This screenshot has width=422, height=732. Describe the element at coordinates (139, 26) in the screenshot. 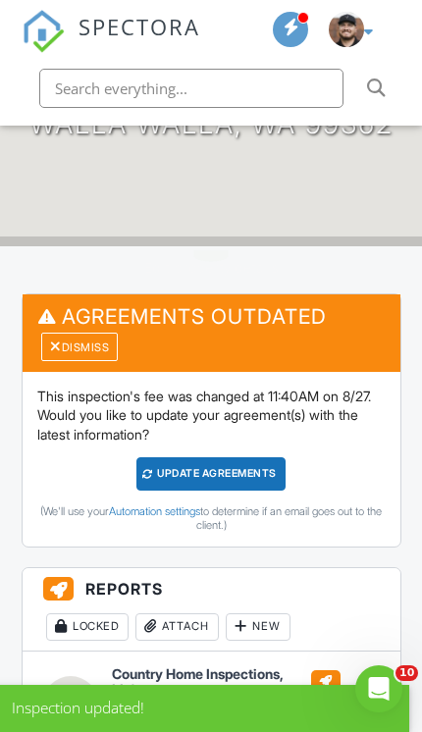

I see `span: SPECTORA` at that location.